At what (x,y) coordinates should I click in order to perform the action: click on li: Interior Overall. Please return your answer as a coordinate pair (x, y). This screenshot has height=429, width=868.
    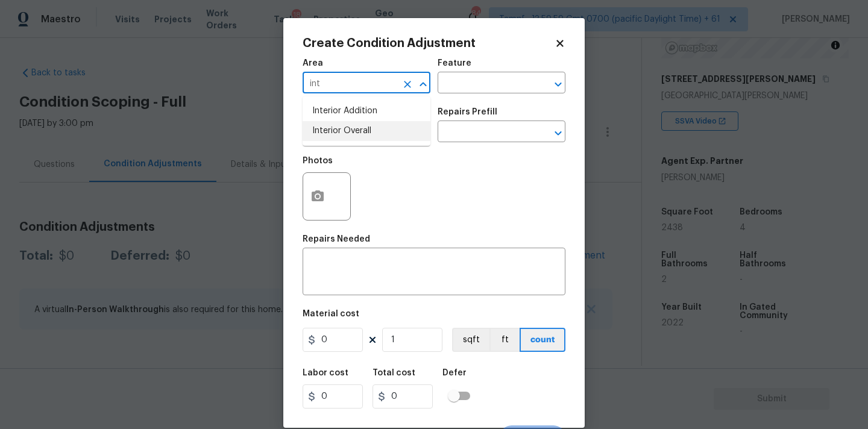
    Looking at the image, I should click on (367, 131).